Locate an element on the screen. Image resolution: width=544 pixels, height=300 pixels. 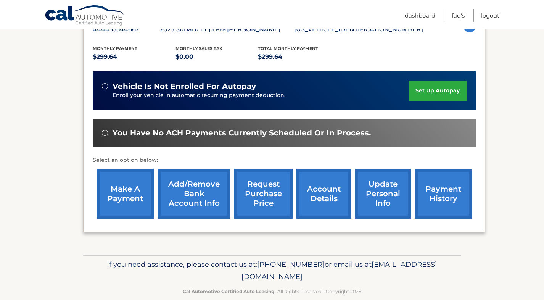
a: update personal info is located at coordinates (383, 193).